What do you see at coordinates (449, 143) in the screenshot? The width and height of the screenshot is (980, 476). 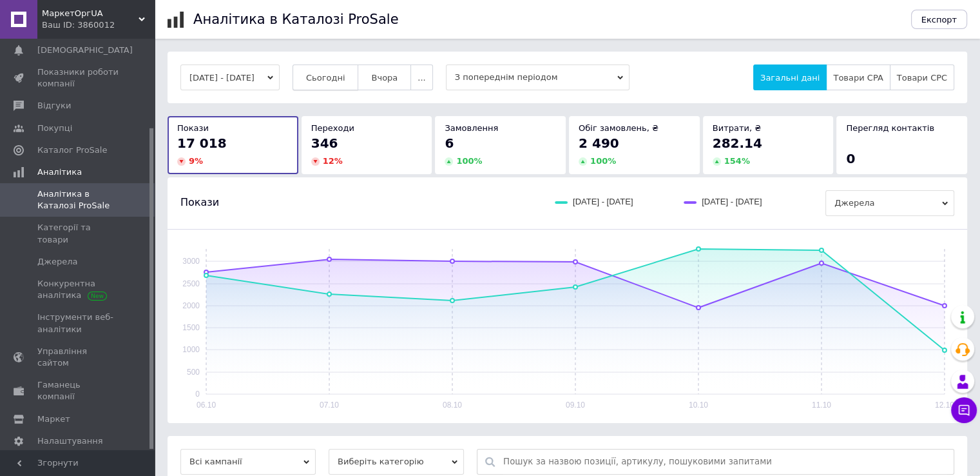 I see `span: 6` at bounding box center [449, 143].